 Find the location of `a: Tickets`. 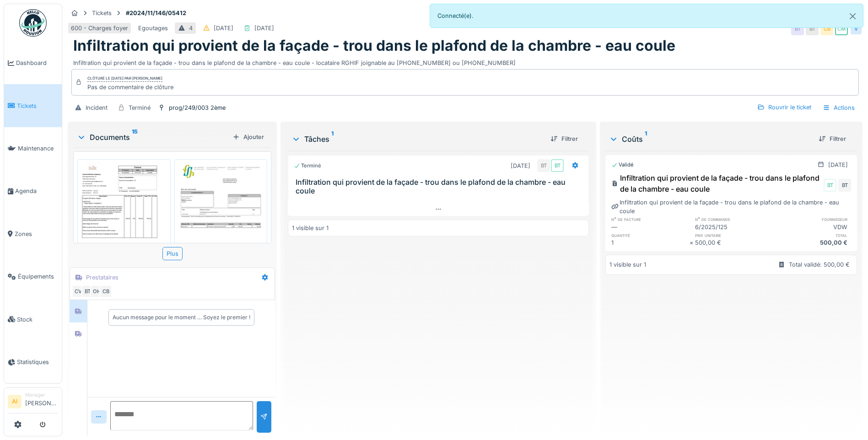

a: Tickets is located at coordinates (33, 105).